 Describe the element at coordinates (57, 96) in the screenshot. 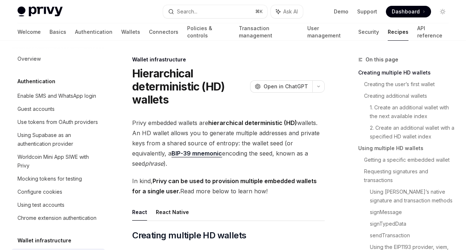

I see `div: Enable SMS and WhatsApp login` at that location.